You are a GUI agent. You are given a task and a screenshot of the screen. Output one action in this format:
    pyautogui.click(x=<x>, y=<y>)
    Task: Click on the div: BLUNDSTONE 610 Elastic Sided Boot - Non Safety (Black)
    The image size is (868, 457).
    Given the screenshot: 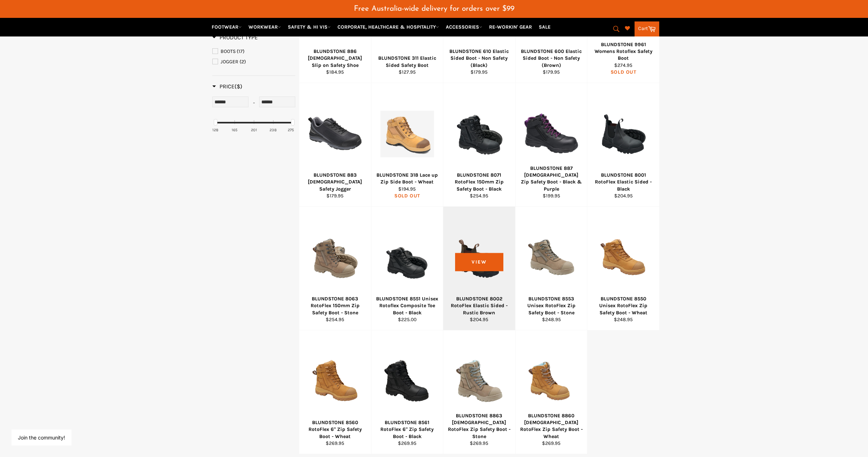 What is the action you would take?
    pyautogui.click(x=479, y=58)
    